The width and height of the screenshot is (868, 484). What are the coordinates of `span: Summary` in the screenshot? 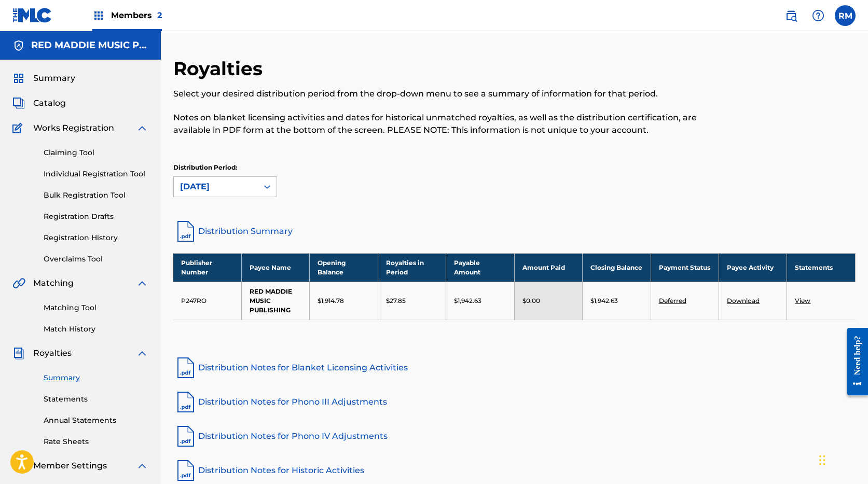 It's located at (54, 78).